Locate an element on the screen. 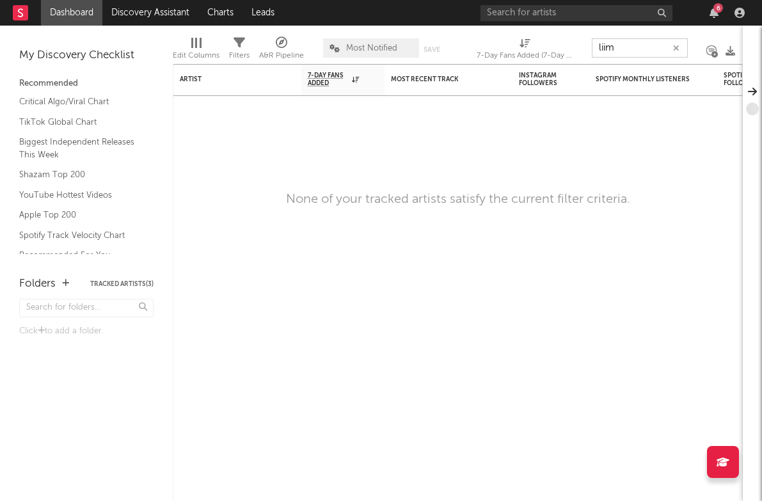  span: Most Notified is located at coordinates (372, 48).